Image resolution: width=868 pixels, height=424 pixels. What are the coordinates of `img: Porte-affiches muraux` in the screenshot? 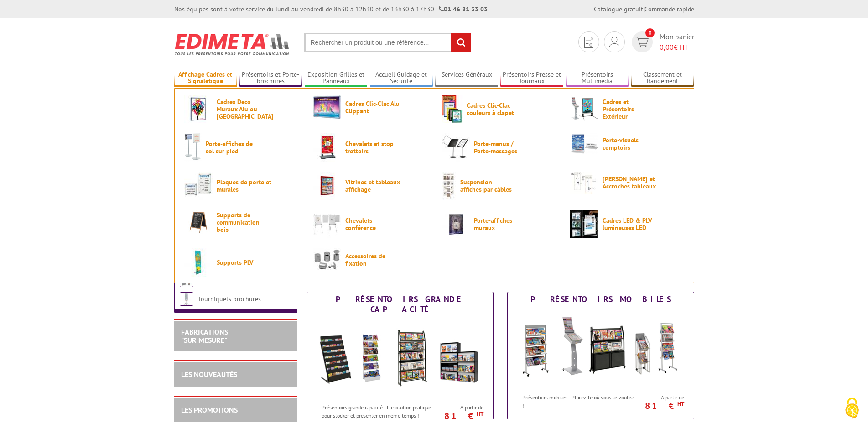 It's located at (456, 224).